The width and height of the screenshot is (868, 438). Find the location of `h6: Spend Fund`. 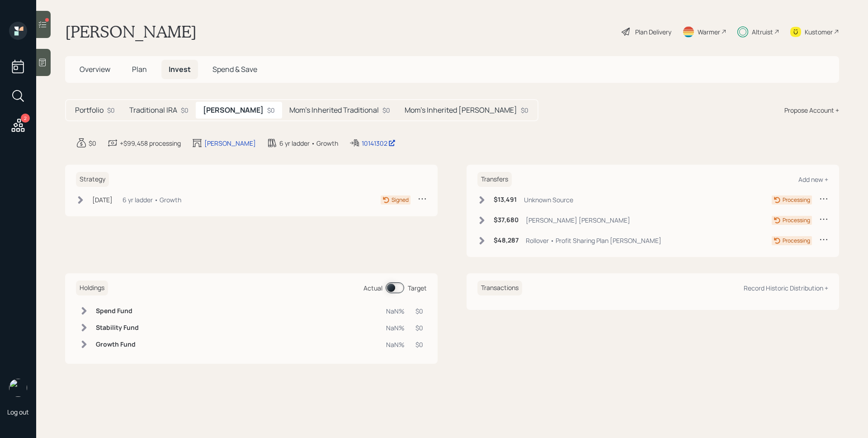

h6: Spend Fund is located at coordinates (117, 311).